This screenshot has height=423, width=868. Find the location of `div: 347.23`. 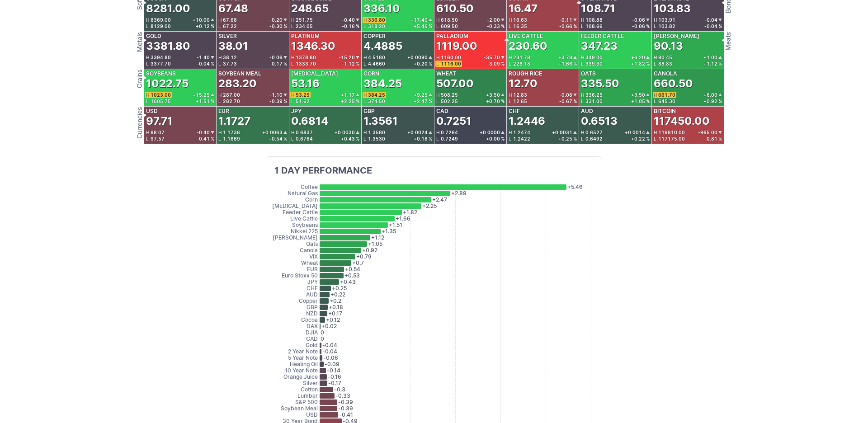

div: 347.23 is located at coordinates (599, 46).